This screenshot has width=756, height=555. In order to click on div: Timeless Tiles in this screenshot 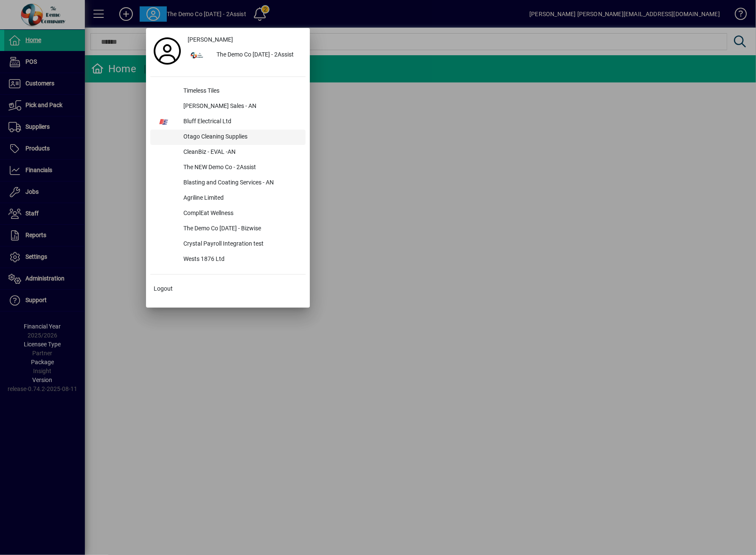, I will do `click(241, 92)`.